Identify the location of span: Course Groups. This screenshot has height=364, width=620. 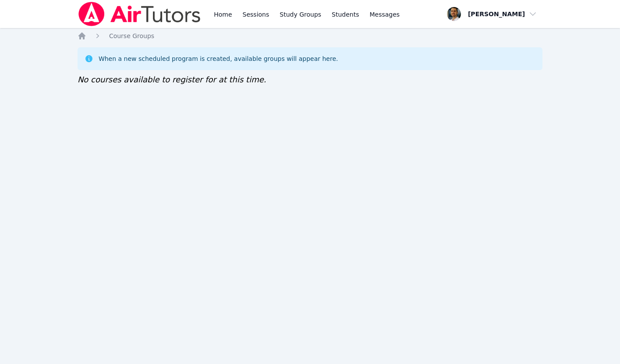
(131, 36).